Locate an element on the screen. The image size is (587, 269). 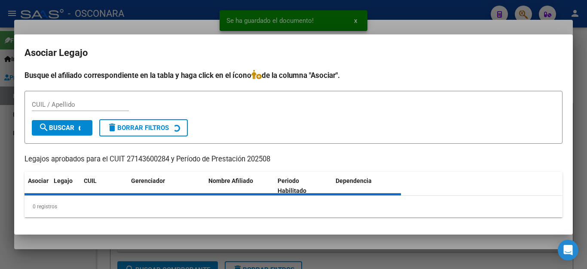
span: Borrar Filtros is located at coordinates (138, 128).